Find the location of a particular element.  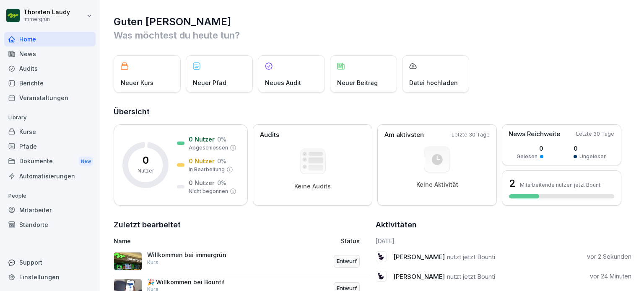

p: Willkommen bei immergrün is located at coordinates (189, 255).